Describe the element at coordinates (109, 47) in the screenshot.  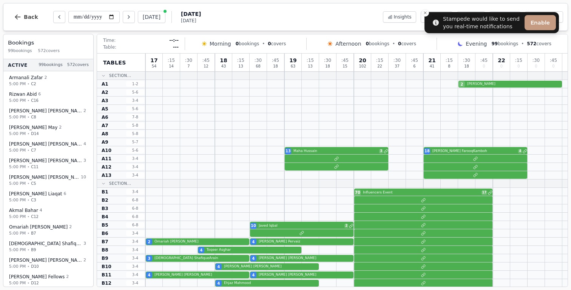
I see `span: Table:` at that location.